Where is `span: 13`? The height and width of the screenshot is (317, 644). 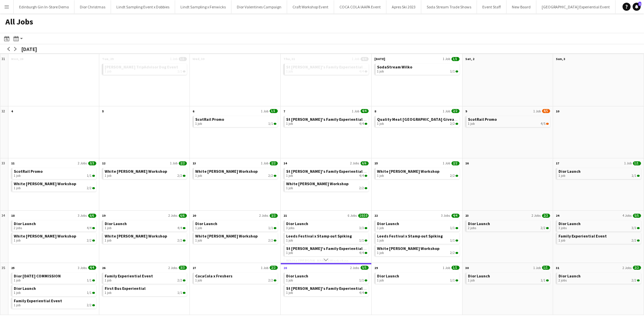 span: 13 is located at coordinates (194, 163).